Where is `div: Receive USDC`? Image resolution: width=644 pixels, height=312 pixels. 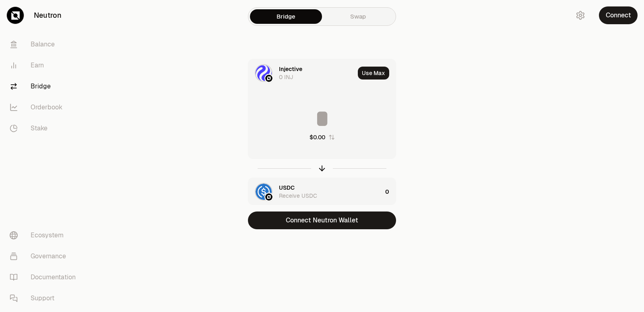
div: Receive USDC is located at coordinates (298, 196).